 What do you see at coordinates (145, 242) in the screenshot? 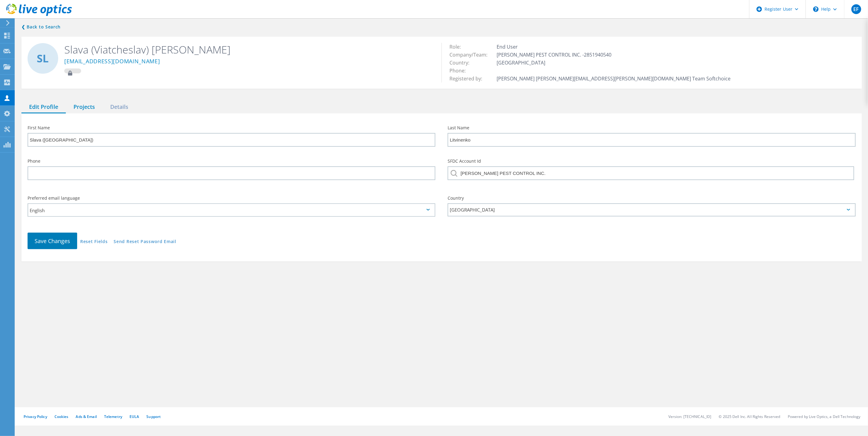
I see `a: Send Reset Password Email` at bounding box center [145, 242].